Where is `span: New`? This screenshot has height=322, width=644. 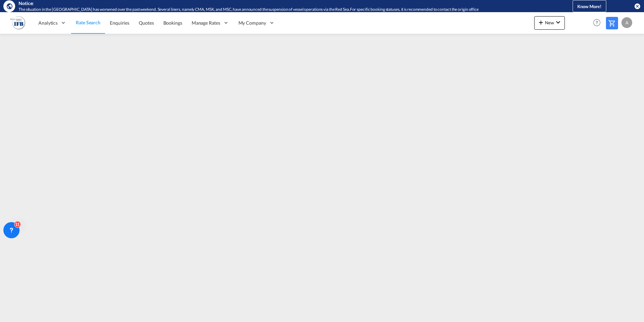
span: New is located at coordinates (549, 23).